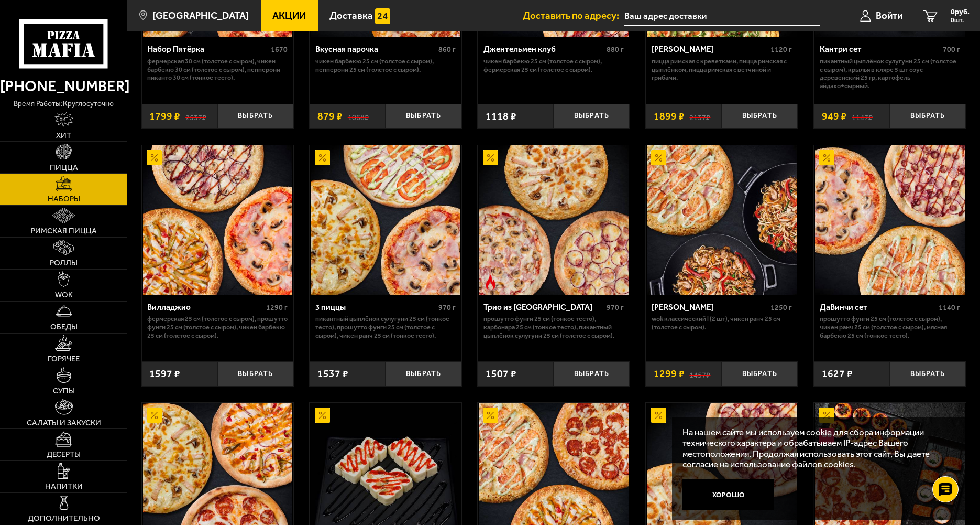  I want to click on span: Роллы, so click(63, 262).